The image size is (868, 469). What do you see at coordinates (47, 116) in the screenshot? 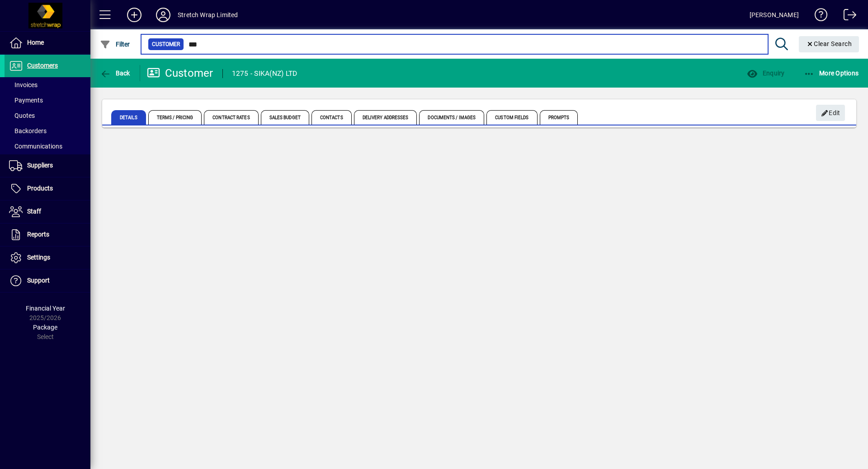
I see `a: Quotes` at bounding box center [47, 116].